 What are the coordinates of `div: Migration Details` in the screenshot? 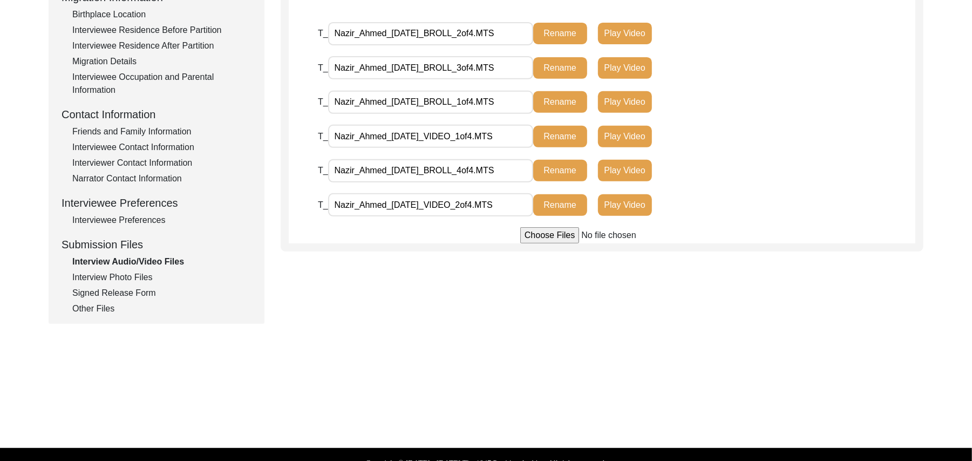 It's located at (162, 62).